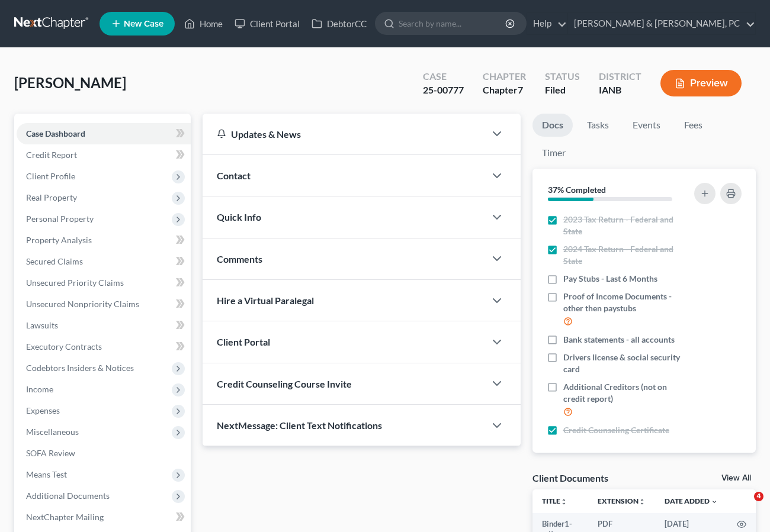 This screenshot has width=770, height=532. I want to click on span: NextChapter Mailing, so click(65, 517).